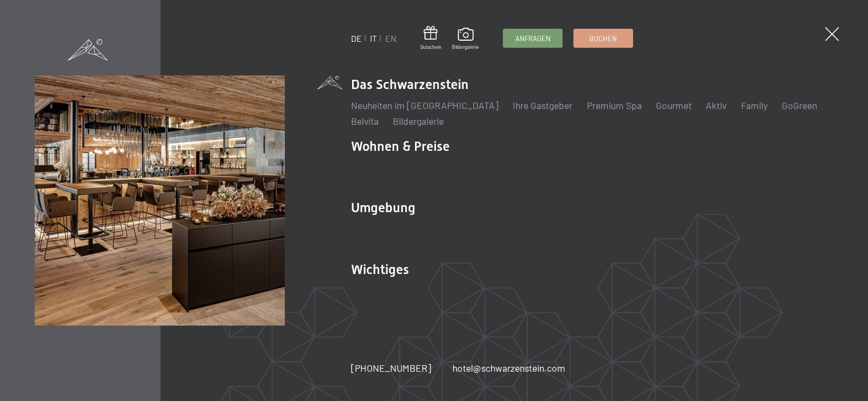 Image resolution: width=868 pixels, height=401 pixels. I want to click on a: Aktiv, so click(716, 105).